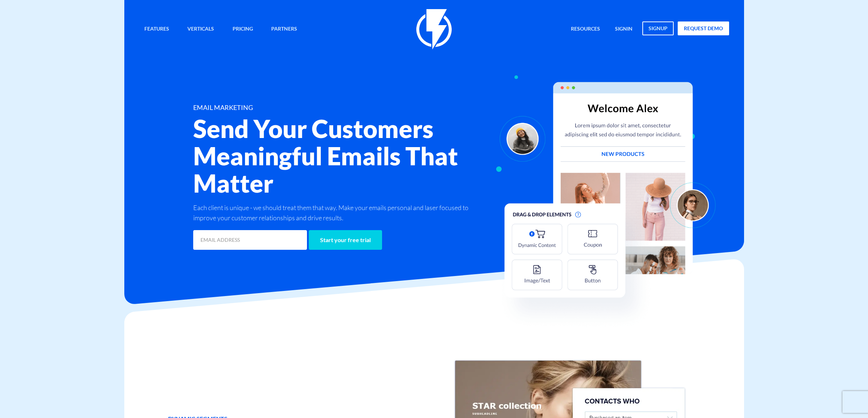  I want to click on a: request demo, so click(703, 28).